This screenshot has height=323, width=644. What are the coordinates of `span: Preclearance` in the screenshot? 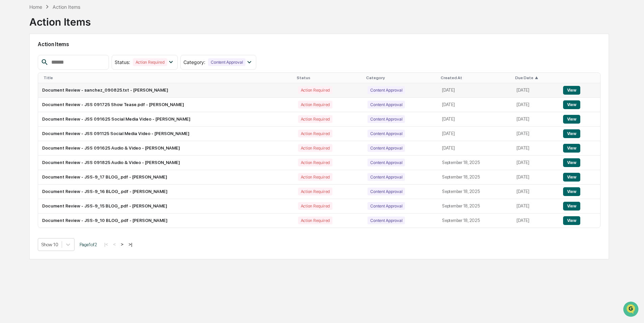 It's located at (29, 88).